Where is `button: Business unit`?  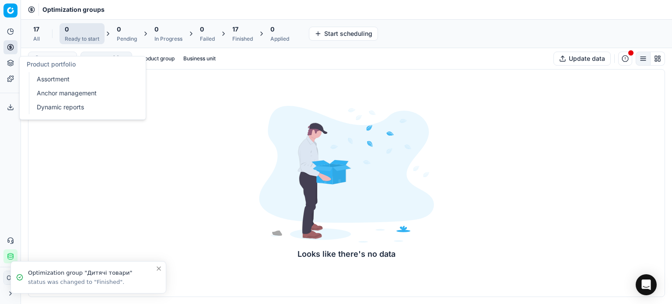
button: Business unit is located at coordinates (200, 59).